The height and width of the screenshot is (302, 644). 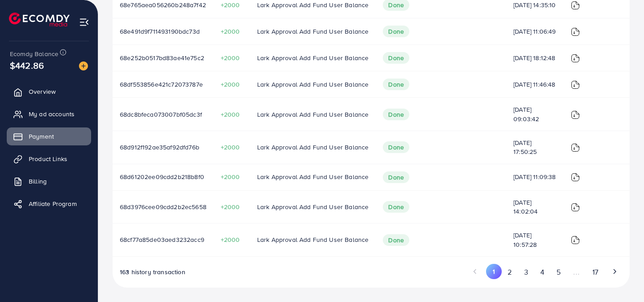 I want to click on span: Billing, so click(x=38, y=181).